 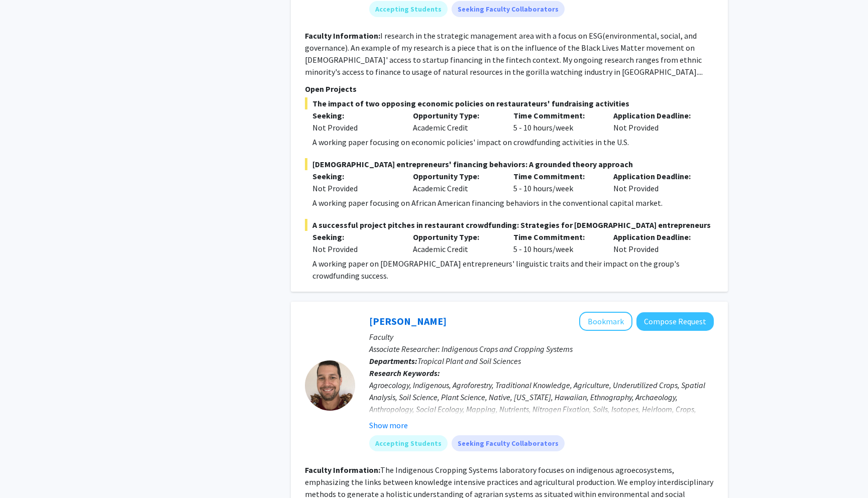 I want to click on p: Associate Researcher: Indigenous Crops and Cropping Systems, so click(x=541, y=349).